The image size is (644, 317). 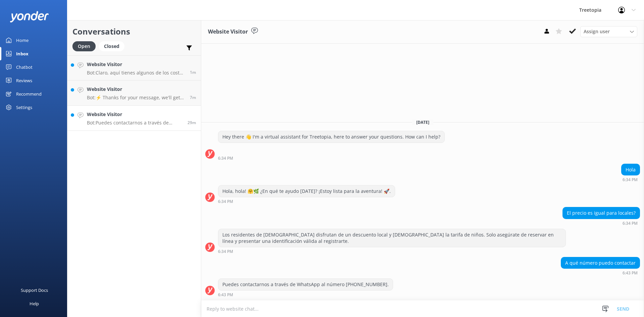 I want to click on a: Open, so click(x=85, y=46).